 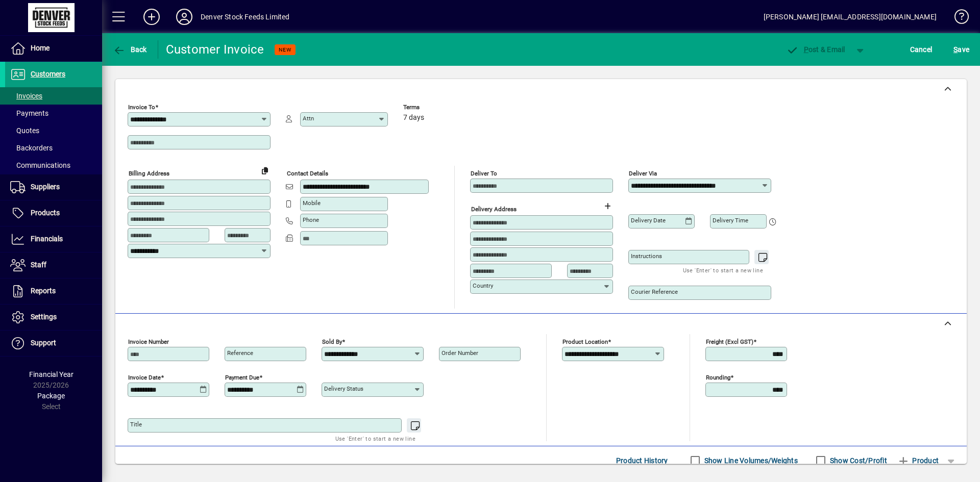 I want to click on button: Copy to Delivery address, so click(x=265, y=170).